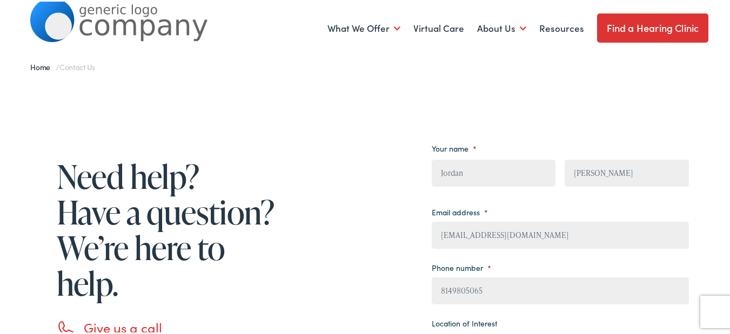  What do you see at coordinates (460, 211) in the screenshot?
I see `label: Email address` at bounding box center [460, 211].